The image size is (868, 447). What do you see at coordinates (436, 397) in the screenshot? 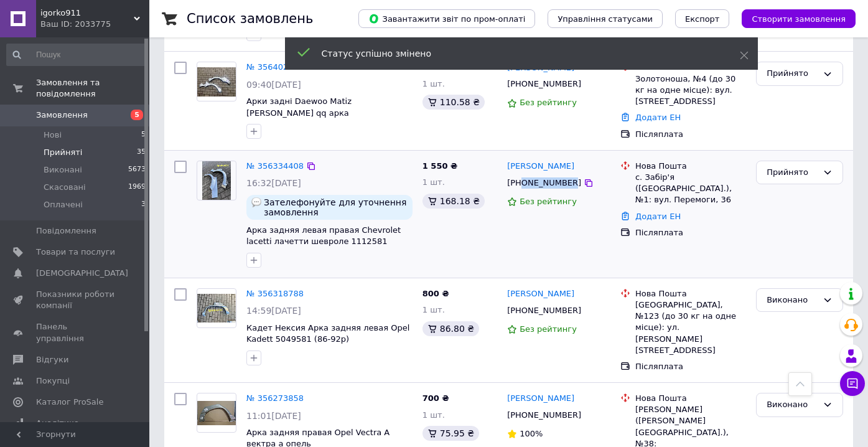
I see `span: 700 ₴` at bounding box center [436, 397].